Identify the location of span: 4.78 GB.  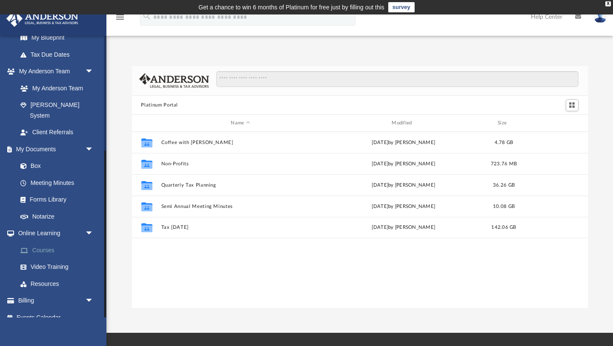
(504, 142).